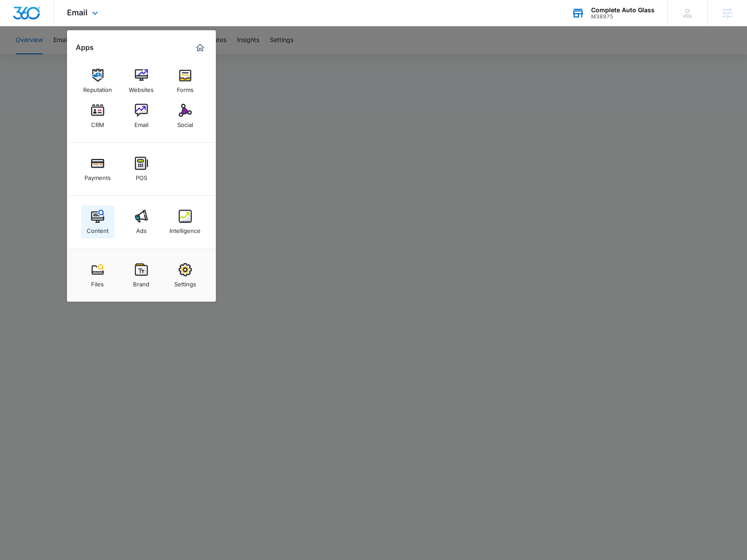  I want to click on div: account name, so click(623, 11).